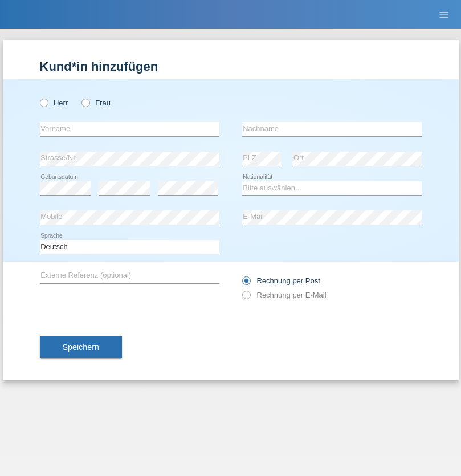  Describe the element at coordinates (246, 284) in the screenshot. I see `input: Rechnung per Post` at that location.